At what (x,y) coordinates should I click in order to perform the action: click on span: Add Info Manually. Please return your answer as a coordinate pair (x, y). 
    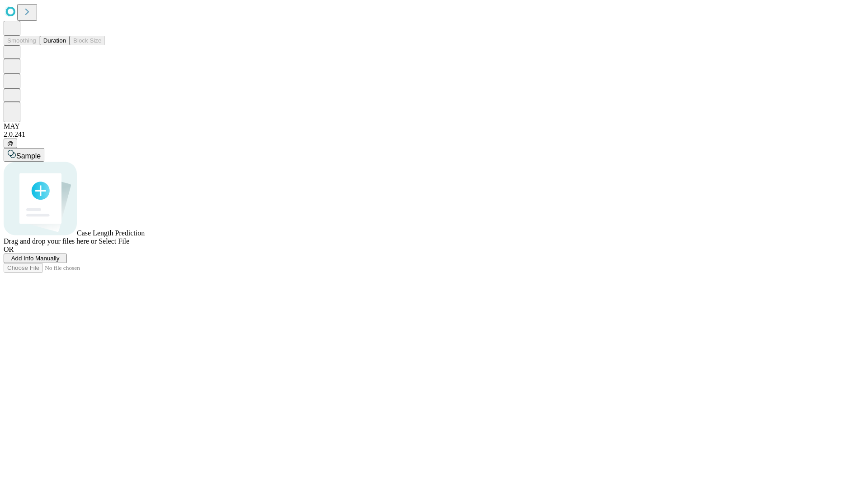
    Looking at the image, I should click on (35, 258).